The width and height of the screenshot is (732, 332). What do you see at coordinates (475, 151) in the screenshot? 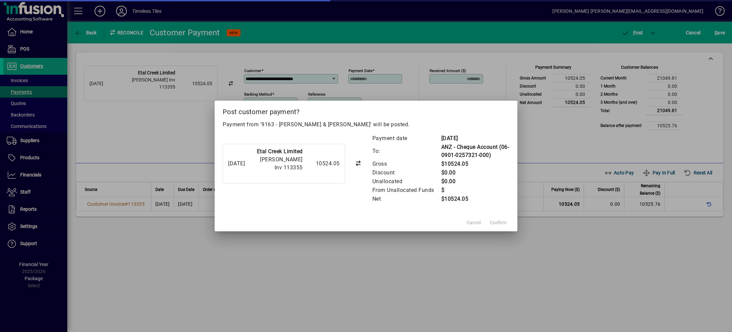
I see `td: ANZ - Cheque Account (06-0901-0257321-000)` at bounding box center [475, 151].